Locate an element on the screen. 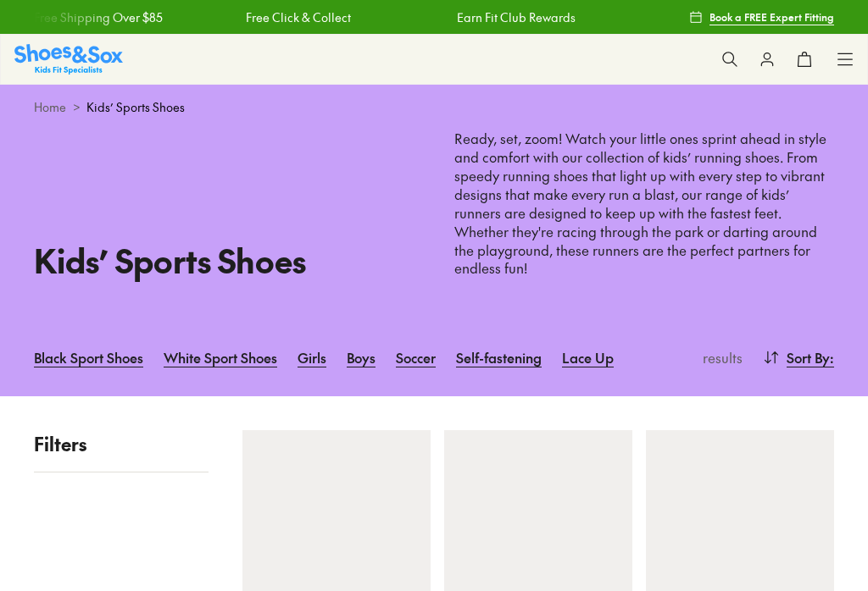  a: Lace Up is located at coordinates (588, 357).